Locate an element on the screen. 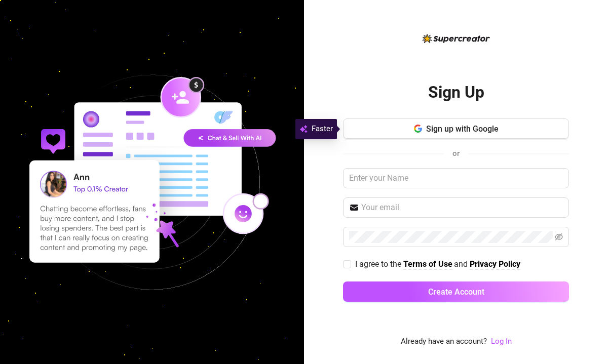 The width and height of the screenshot is (608, 364). h2: Sign Up is located at coordinates (456, 92).